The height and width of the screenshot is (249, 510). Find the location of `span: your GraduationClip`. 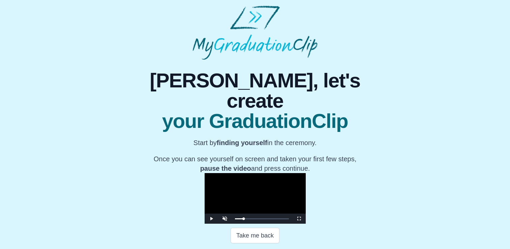

span: your GraduationClip is located at coordinates (255, 121).